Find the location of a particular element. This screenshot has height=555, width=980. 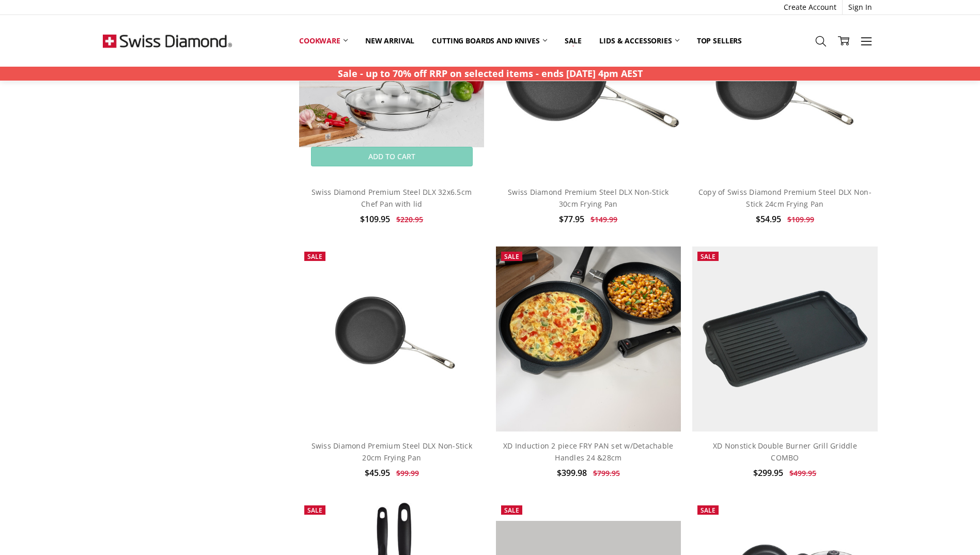

a: Sale is located at coordinates (573, 41).